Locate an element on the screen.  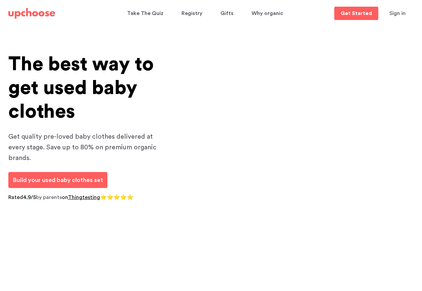
img: UpChoose is located at coordinates (32, 13).